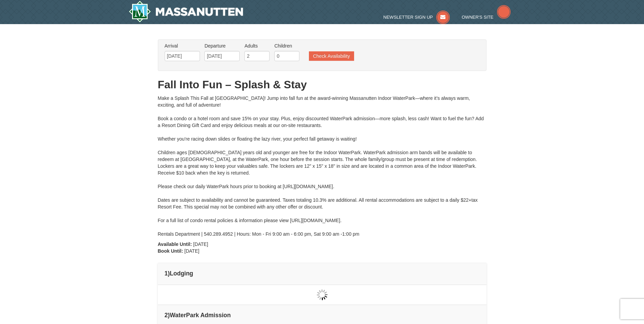 The height and width of the screenshot is (324, 644). Describe the element at coordinates (322, 273) in the screenshot. I see `h4: 1 Lodging` at that location.